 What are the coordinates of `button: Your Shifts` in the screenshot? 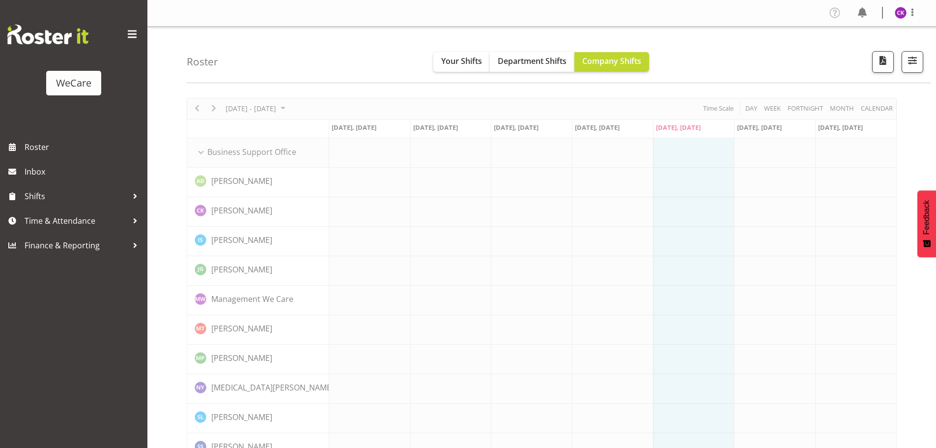 It's located at (462, 62).